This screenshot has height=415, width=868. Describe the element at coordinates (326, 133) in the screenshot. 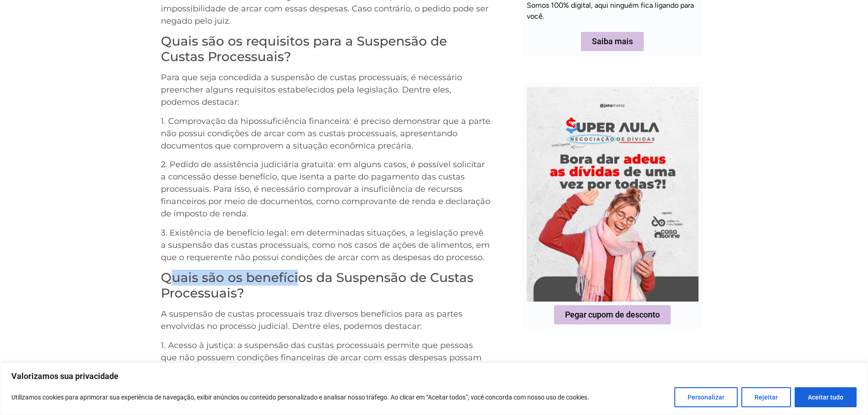

I see `p: 1. Comprovação da hipossuficiência financeira: é preciso demonstrar que a parte não possui condiç...` at that location.